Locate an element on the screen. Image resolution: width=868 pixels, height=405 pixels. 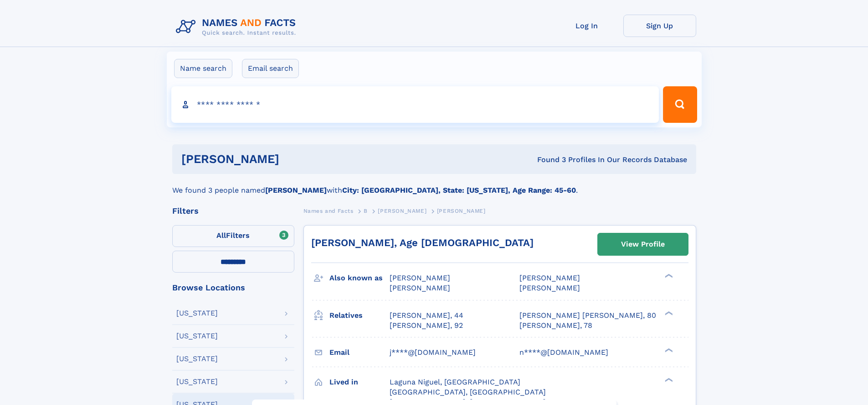
label: Filters is located at coordinates (234, 236).